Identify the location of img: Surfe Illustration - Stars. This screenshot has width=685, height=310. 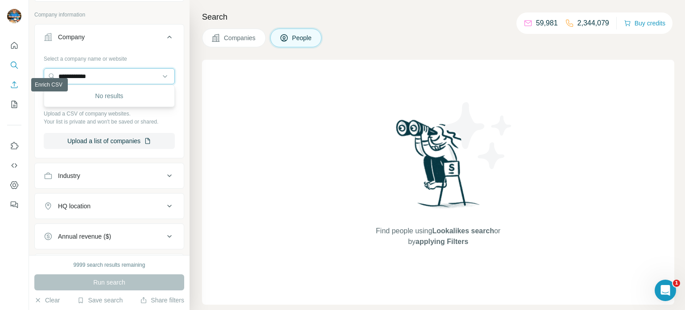
(479, 136).